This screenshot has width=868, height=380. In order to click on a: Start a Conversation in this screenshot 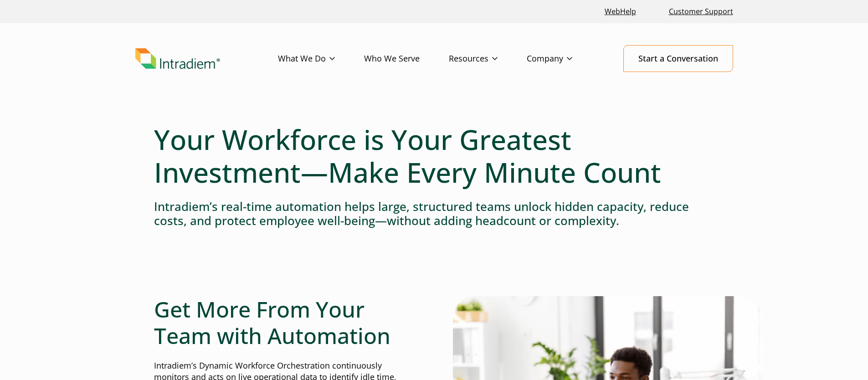, I will do `click(678, 59)`.